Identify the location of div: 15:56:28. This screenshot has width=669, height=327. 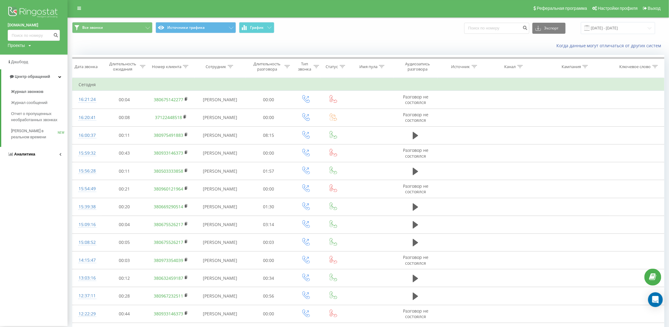
(87, 171).